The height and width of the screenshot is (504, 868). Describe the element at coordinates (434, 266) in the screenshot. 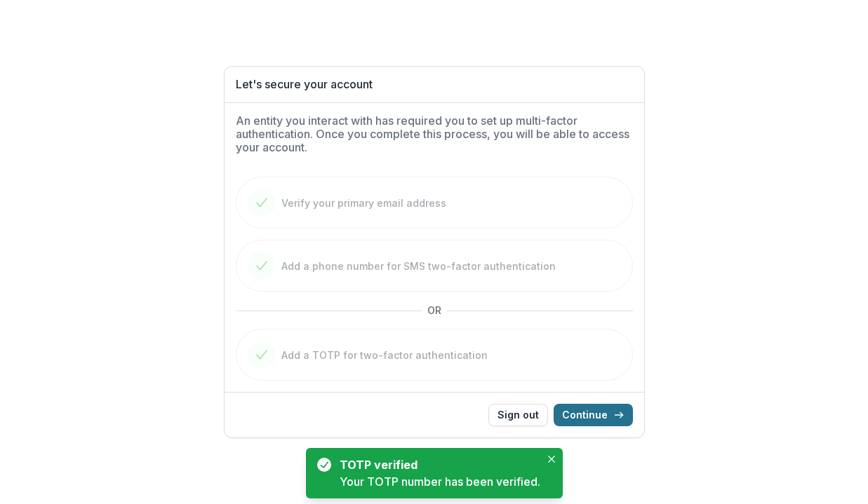

I see `button: Add a phone number for SMS two-factor authentication` at that location.